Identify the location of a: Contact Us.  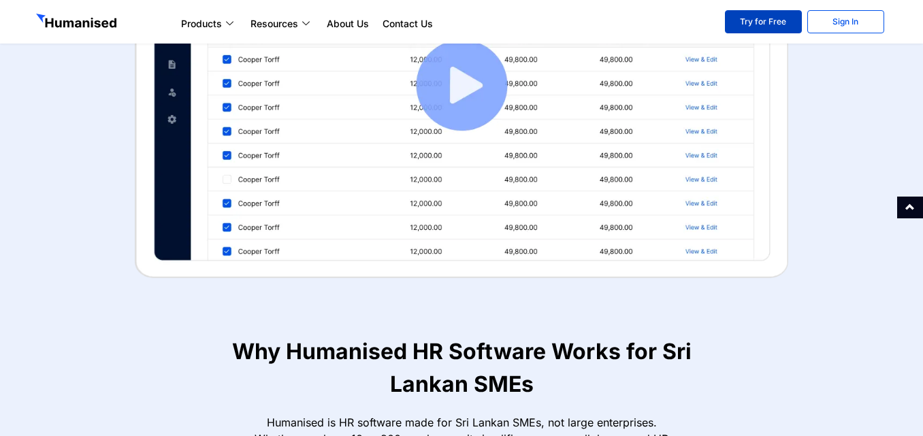
(408, 24).